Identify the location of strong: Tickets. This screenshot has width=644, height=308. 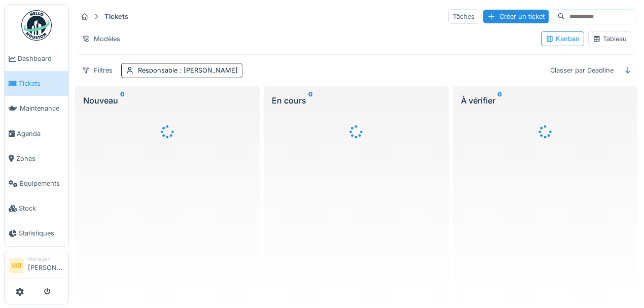
(116, 16).